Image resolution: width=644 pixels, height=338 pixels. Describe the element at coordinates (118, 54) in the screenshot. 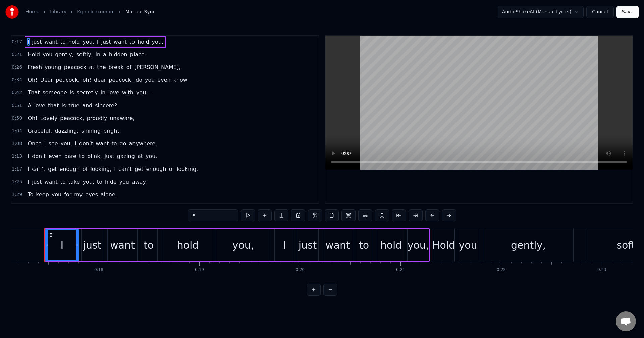

I see `span: hidden` at that location.